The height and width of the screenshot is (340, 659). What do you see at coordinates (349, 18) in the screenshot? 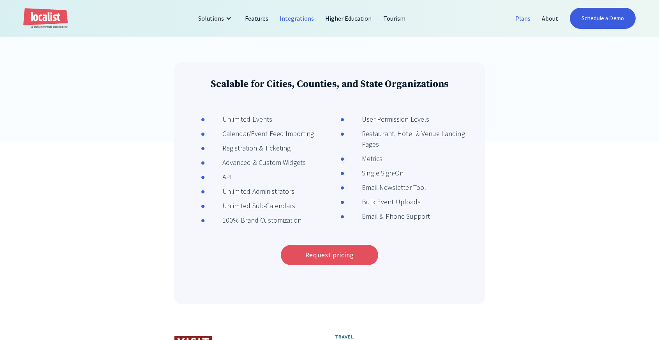
I see `a: Higher Education` at bounding box center [349, 18].